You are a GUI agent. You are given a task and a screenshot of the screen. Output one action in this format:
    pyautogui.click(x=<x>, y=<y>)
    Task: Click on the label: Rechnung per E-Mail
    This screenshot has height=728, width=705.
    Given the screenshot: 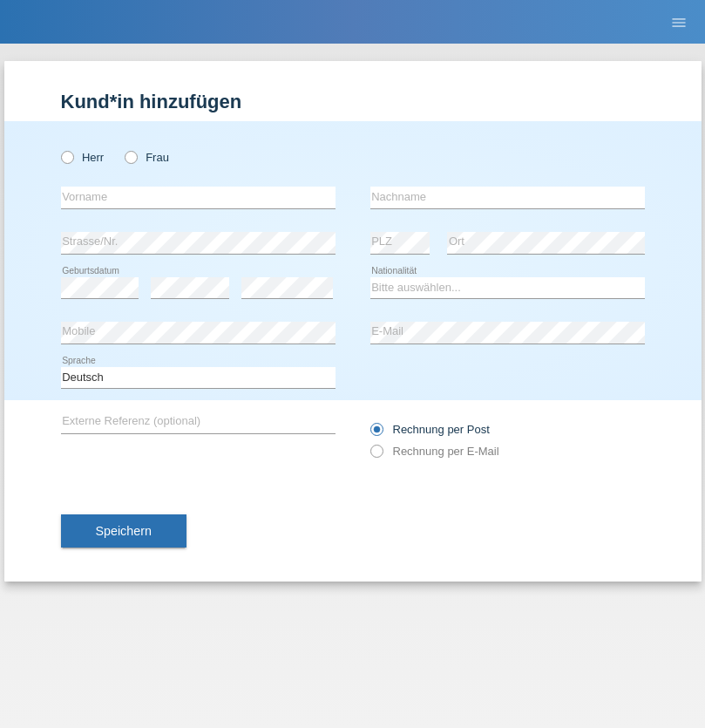 What is the action you would take?
    pyautogui.click(x=435, y=451)
    